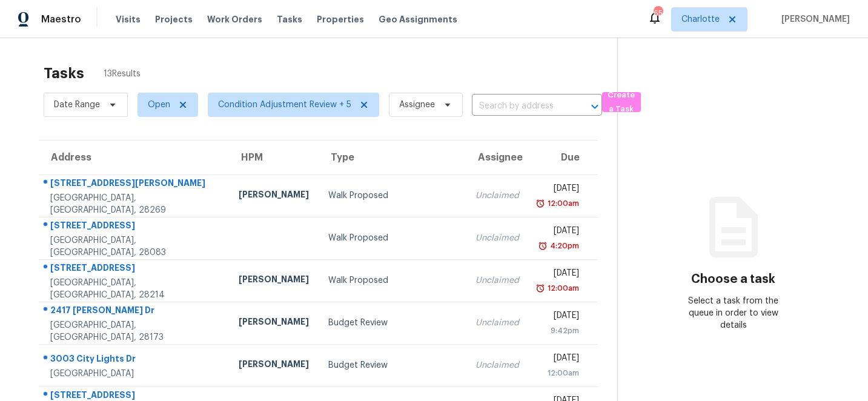 The image size is (868, 401). Describe the element at coordinates (128, 19) in the screenshot. I see `span: Visits` at that location.